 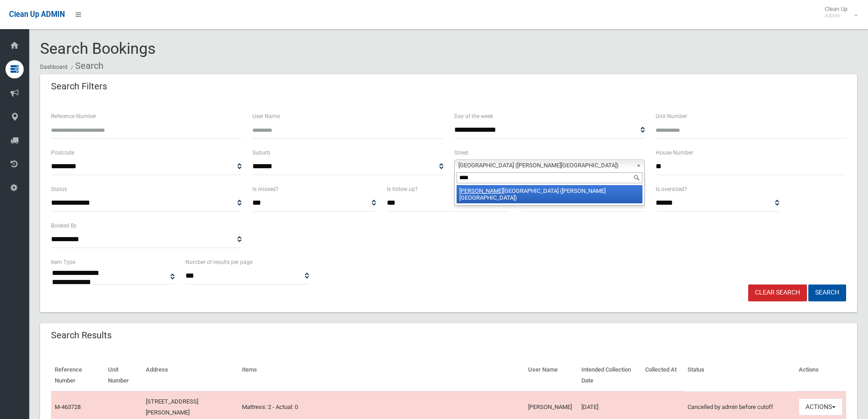 What do you see at coordinates (674, 153) in the screenshot?
I see `label: House Number` at bounding box center [674, 153].